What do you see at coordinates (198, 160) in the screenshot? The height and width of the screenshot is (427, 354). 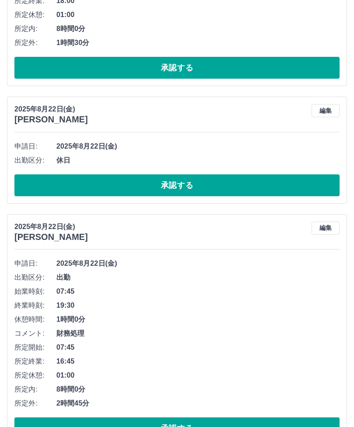 I see `span: 休日` at bounding box center [198, 160].